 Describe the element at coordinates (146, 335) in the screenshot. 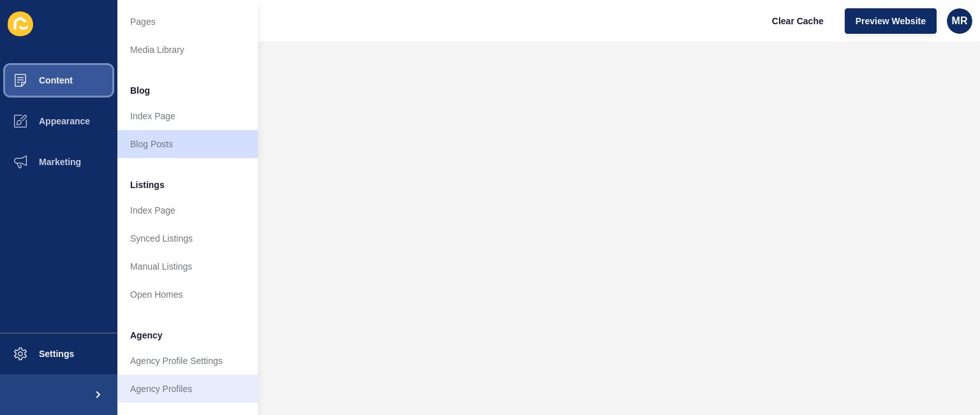

I see `span: Agency` at that location.